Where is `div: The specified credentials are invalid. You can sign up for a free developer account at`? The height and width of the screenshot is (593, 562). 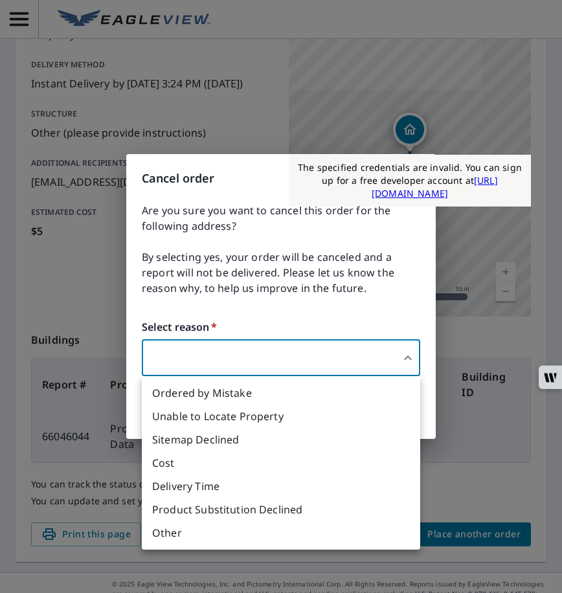 div: The specified credentials are invalid. You can sign up for a free developer account at is located at coordinates (410, 181).